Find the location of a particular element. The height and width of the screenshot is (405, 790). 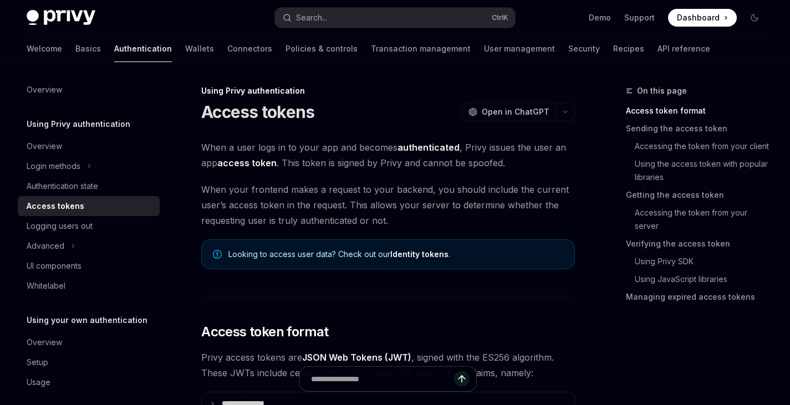

div: Logging users out is located at coordinates (59, 226).